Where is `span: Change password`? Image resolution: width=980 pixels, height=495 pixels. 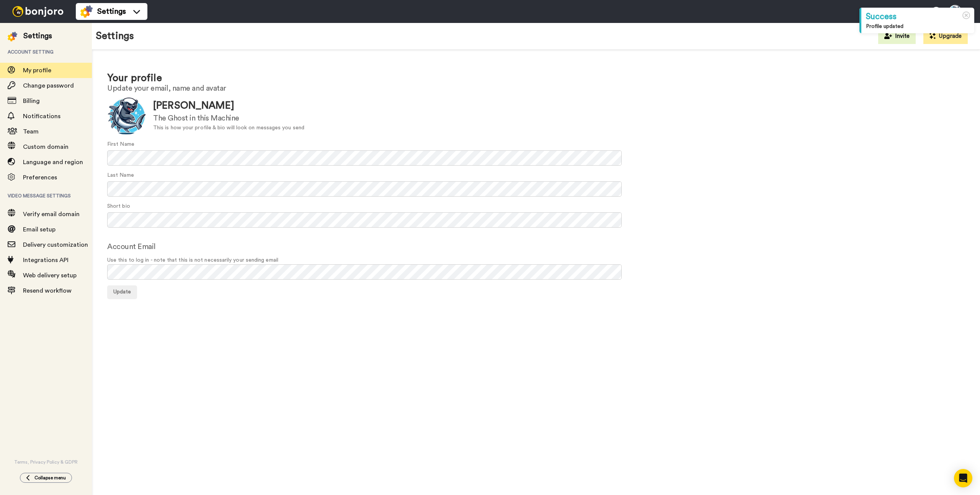 span: Change password is located at coordinates (48, 85).